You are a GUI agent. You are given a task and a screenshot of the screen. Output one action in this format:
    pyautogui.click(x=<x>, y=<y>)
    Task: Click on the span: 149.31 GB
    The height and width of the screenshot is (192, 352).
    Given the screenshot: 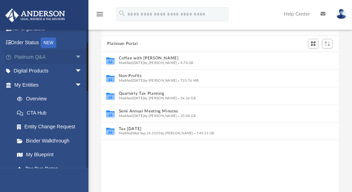 What is the action you would take?
    pyautogui.click(x=204, y=133)
    